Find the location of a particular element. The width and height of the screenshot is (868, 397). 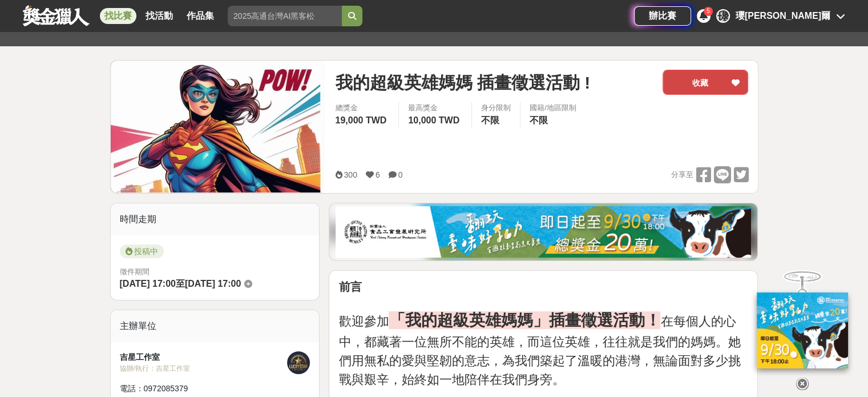

div: 協辦/執行： 吉星工作室 is located at coordinates (203, 368).